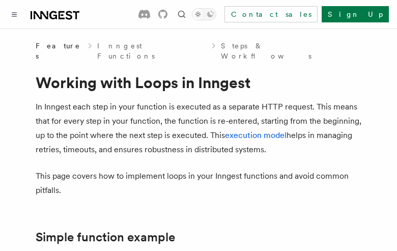 The width and height of the screenshot is (397, 251). I want to click on button: Find something..., so click(182, 14).